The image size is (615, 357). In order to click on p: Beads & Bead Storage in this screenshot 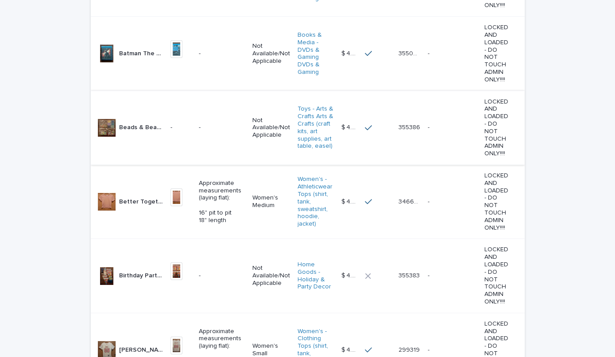, I will do `click(142, 127)`.